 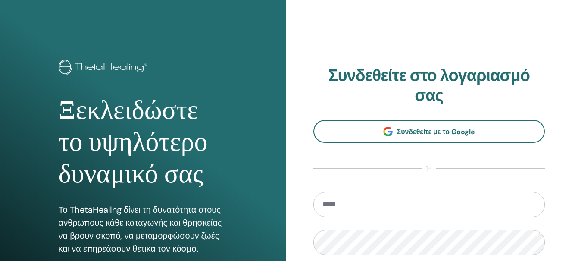 What do you see at coordinates (143, 142) in the screenshot?
I see `h1: Ξεκλειδώστε το υψηλότερο δυναμικό σας` at bounding box center [143, 142].